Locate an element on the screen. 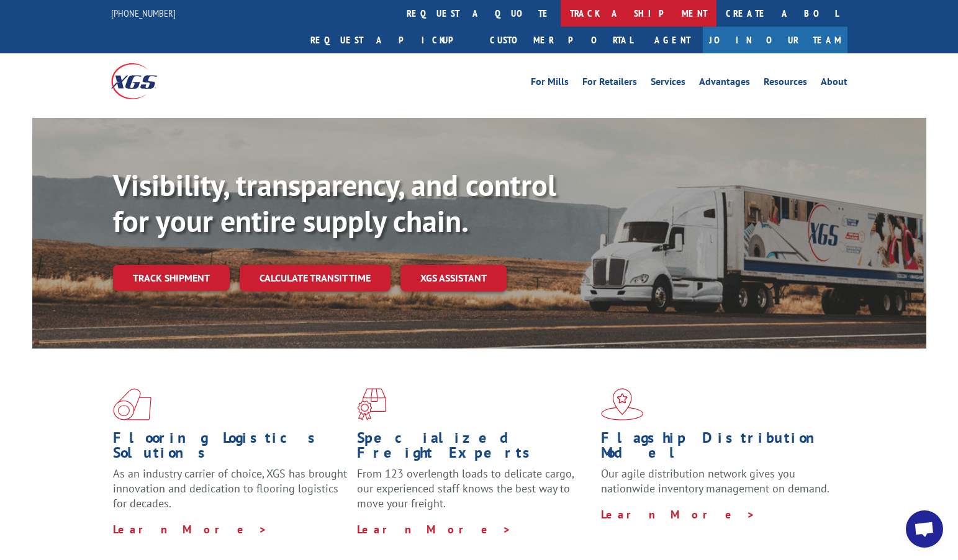  a: For Mills is located at coordinates (550, 84).